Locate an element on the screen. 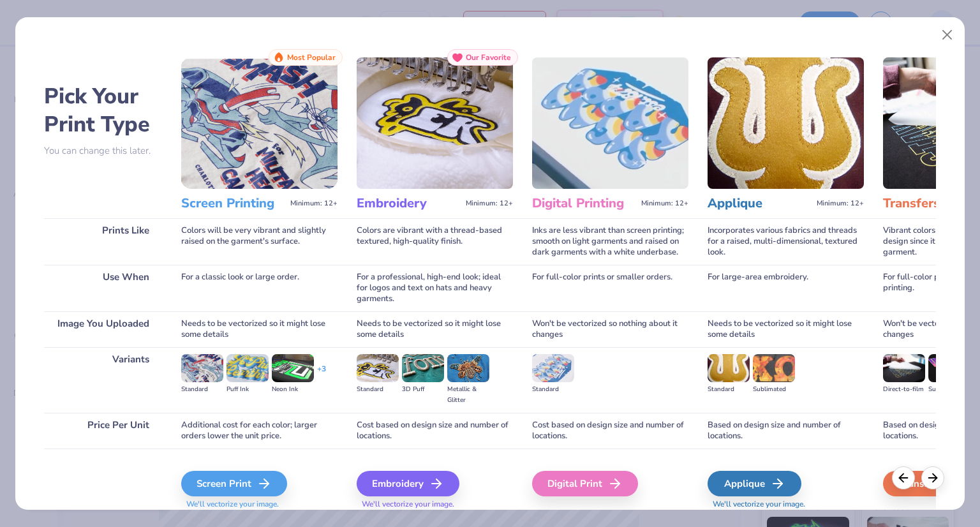 The image size is (980, 527). div: Digital Print is located at coordinates (585, 484).